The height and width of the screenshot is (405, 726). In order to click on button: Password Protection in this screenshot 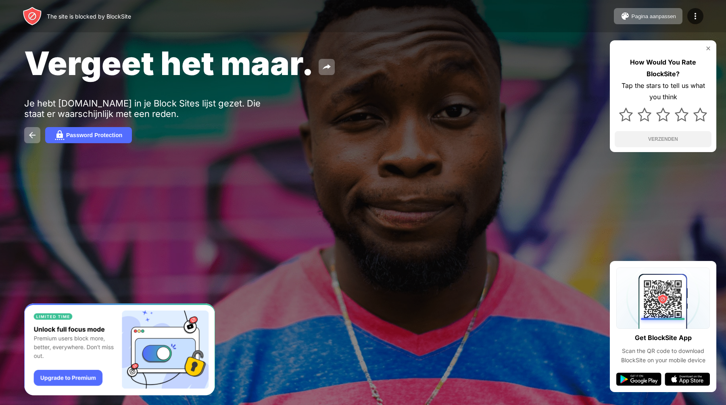, I will do `click(88, 135)`.